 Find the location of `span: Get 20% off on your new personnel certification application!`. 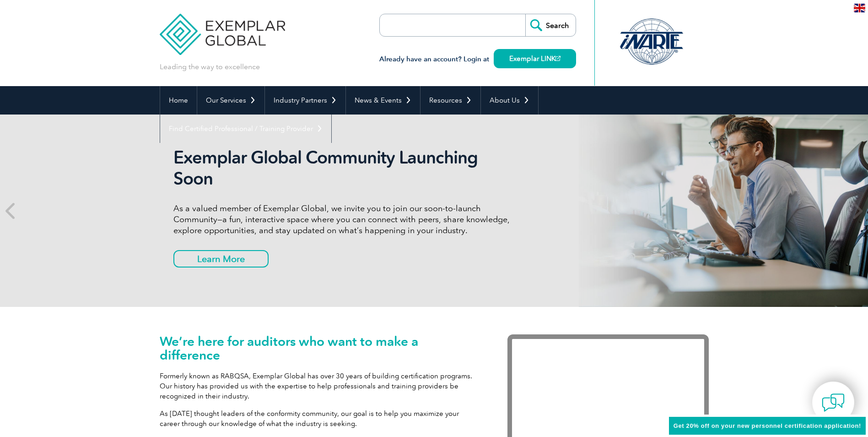

span: Get 20% off on your new personnel certification application! is located at coordinates (767, 426).